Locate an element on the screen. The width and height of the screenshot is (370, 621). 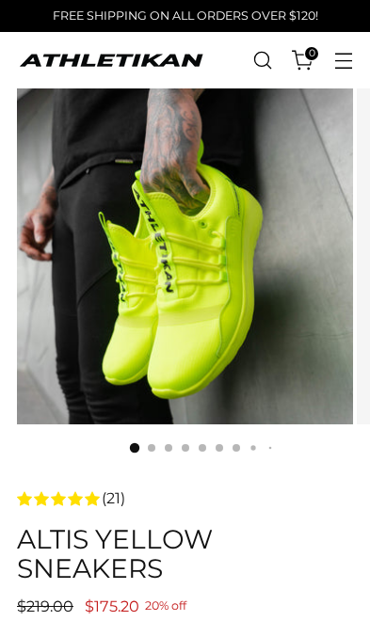
span: (21) is located at coordinates (113, 499).